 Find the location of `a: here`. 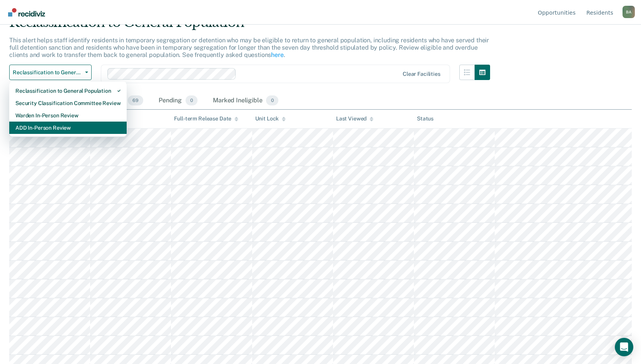

a: here is located at coordinates (277, 55).